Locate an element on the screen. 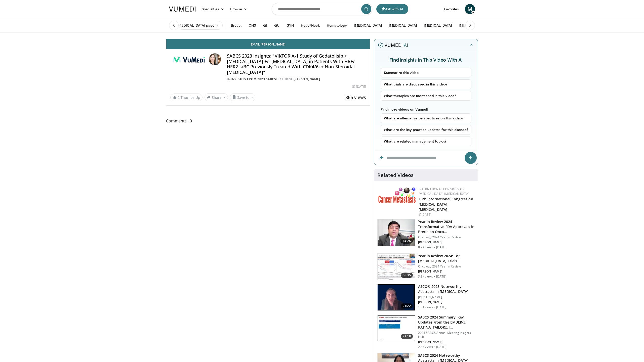 This screenshot has height=362, width=644. div: By FEATURING is located at coordinates (297, 79).